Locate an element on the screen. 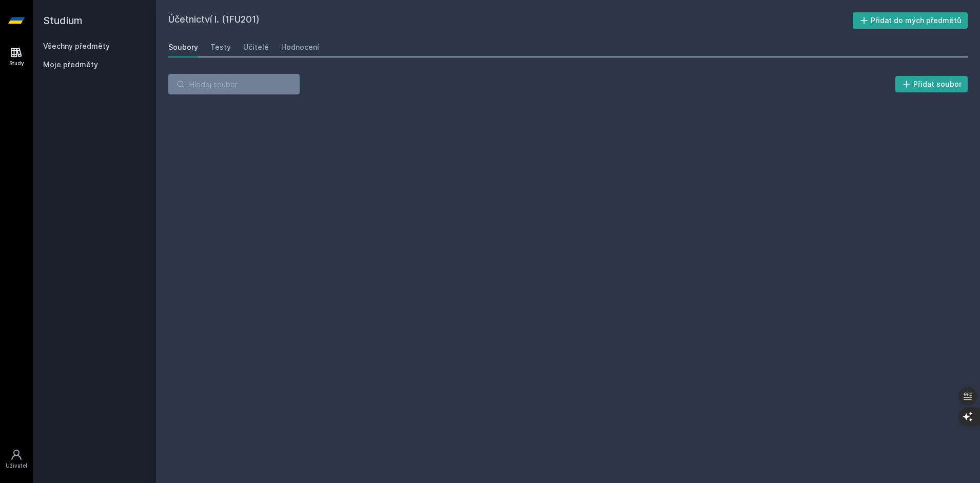 This screenshot has width=980, height=483. button: Přidat do mých předmětů is located at coordinates (911, 21).